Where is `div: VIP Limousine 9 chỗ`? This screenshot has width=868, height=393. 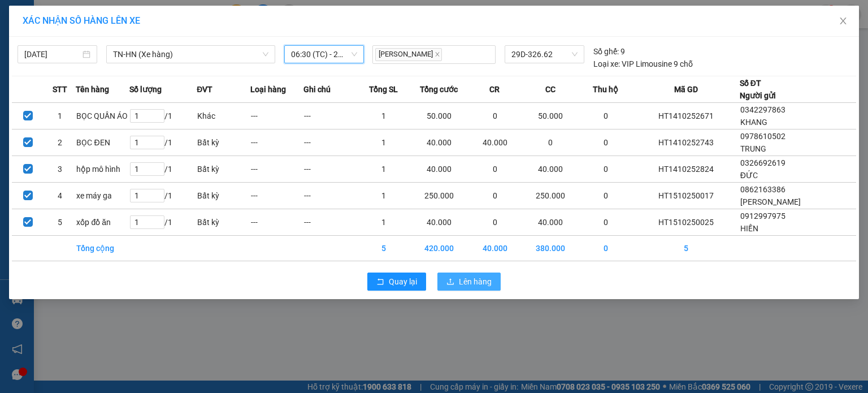
div: VIP Limousine 9 chỗ is located at coordinates (643, 64).